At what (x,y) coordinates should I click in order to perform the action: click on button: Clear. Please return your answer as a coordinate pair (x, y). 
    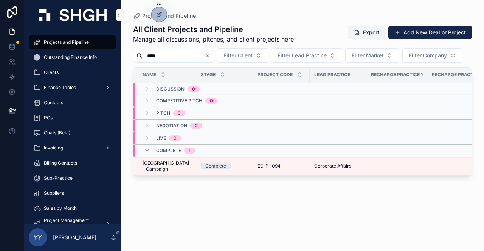
    Looking at the image, I should click on (209, 56).